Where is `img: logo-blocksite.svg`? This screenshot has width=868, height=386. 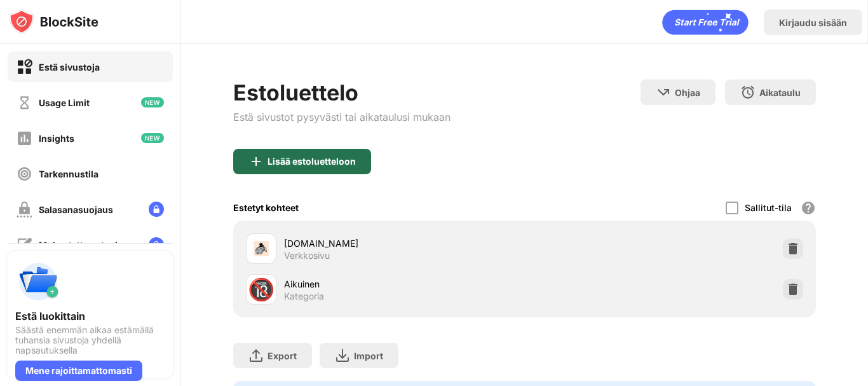 img: logo-blocksite.svg is located at coordinates (54, 22).